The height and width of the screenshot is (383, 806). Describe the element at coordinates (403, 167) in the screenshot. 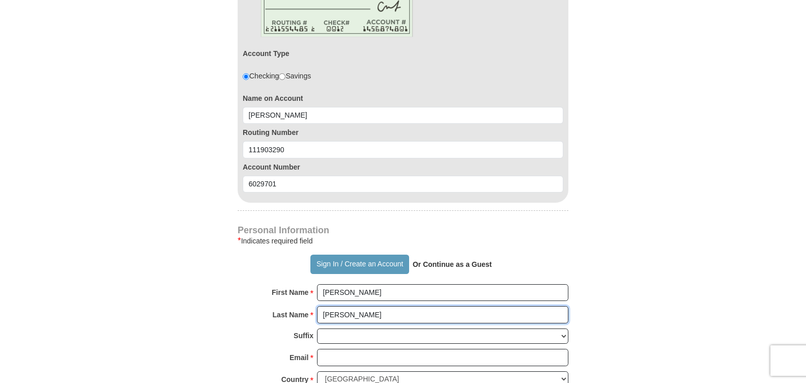

I see `label: Account Number` at that location.